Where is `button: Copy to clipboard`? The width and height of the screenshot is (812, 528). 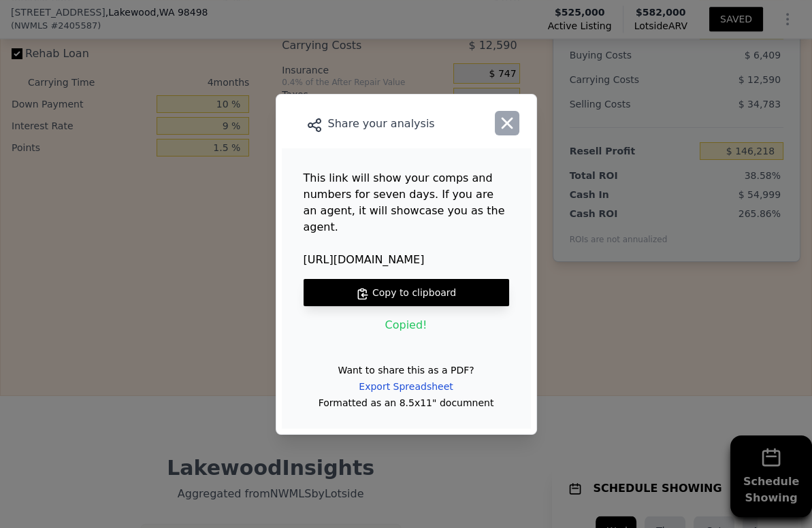 button: Copy to clipboard is located at coordinates (406, 293).